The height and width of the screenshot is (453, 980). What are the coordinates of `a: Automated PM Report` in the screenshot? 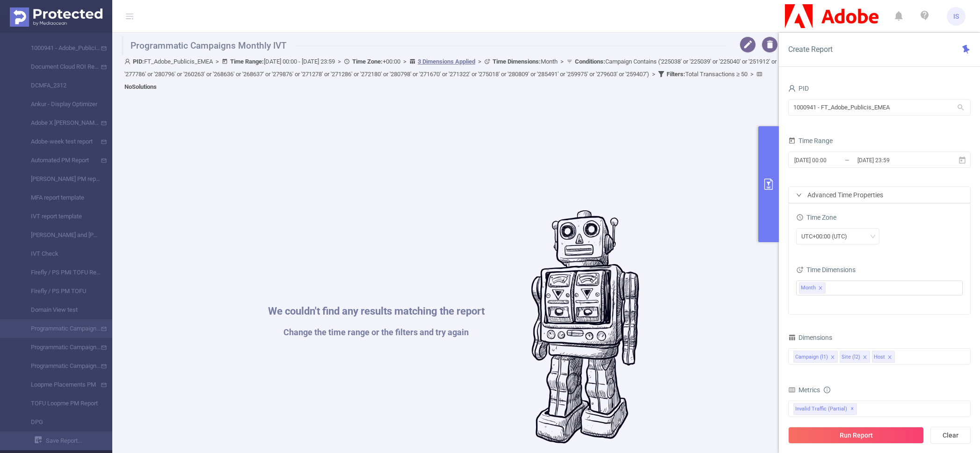 It's located at (60, 161).